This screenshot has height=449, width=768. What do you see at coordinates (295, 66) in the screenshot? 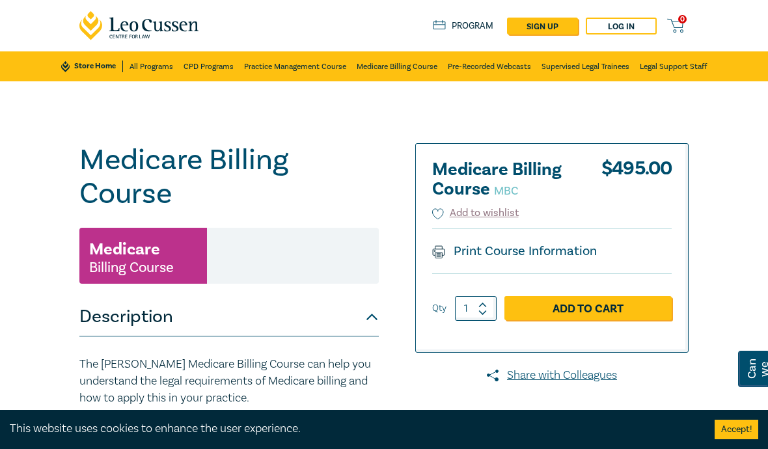
I see `a: Practice Management Course` at bounding box center [295, 66].